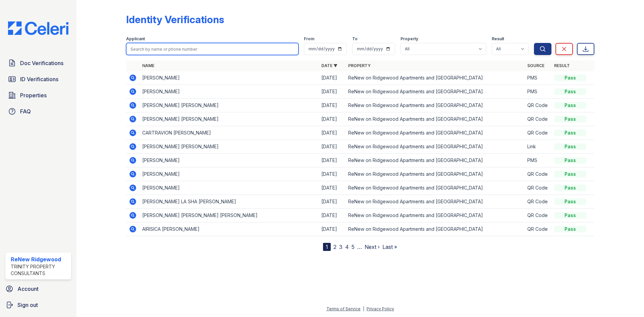 Image resolution: width=644 pixels, height=317 pixels. What do you see at coordinates (38, 305) in the screenshot?
I see `button: Sign out` at bounding box center [38, 305].